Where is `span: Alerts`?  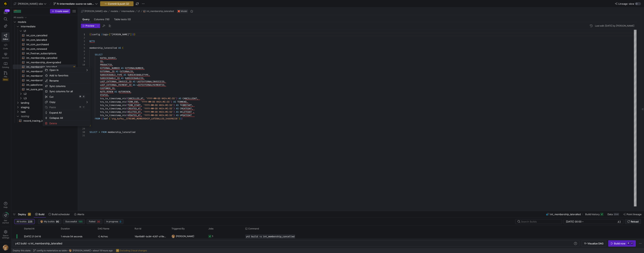 span: Alerts is located at coordinates (81, 214).